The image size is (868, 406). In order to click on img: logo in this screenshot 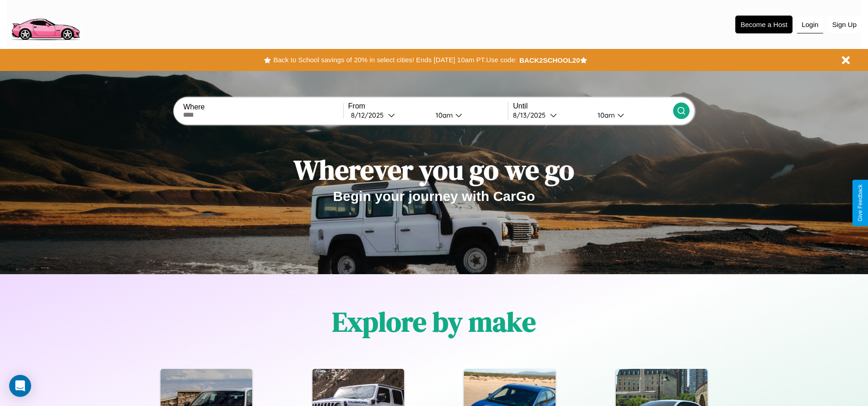, I will do `click(45, 24)`.